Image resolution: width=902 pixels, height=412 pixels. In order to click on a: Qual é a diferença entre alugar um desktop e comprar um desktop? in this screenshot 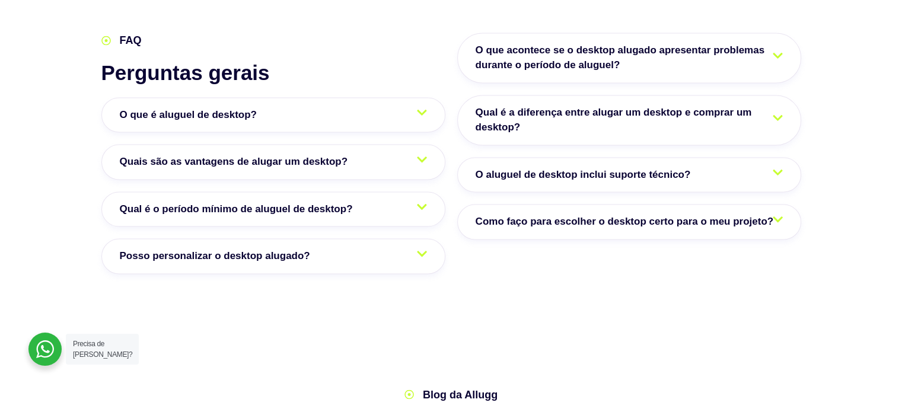, I will do `click(629, 120)`.